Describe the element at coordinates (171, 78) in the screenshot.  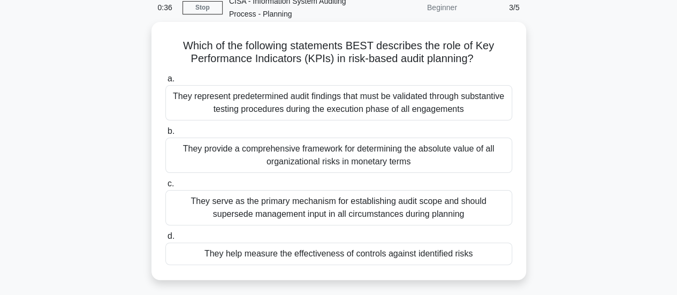
I see `span: a.` at that location.